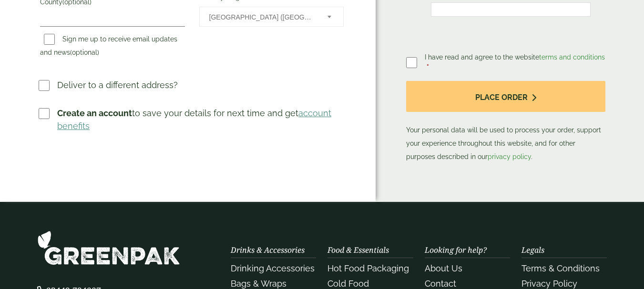 This screenshot has width=644, height=289. What do you see at coordinates (441, 284) in the screenshot?
I see `a: Contact` at bounding box center [441, 284].